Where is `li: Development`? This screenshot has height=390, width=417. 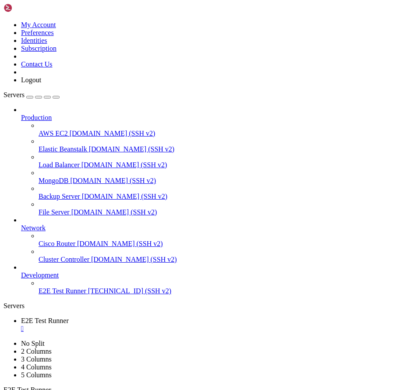
li: Development is located at coordinates (217, 279).